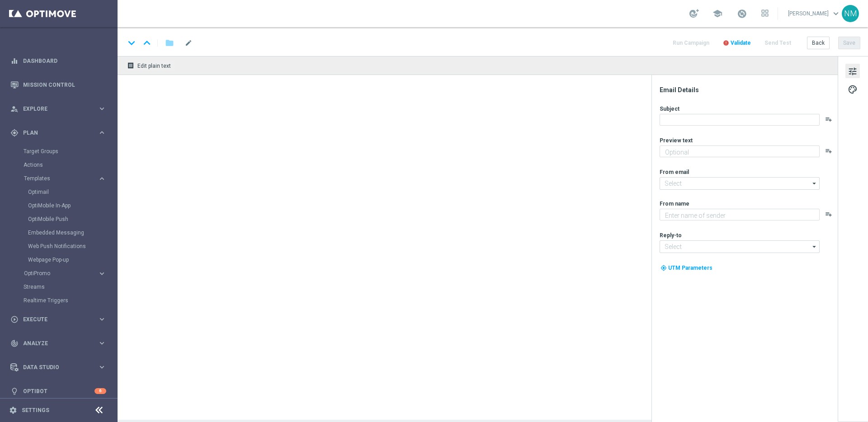 This screenshot has height=422, width=868. I want to click on i: play_circle_outline, so click(15, 319).